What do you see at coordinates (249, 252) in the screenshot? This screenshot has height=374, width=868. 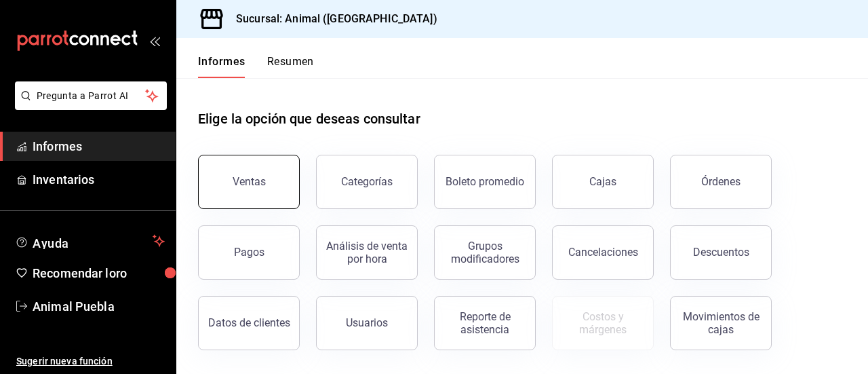 I see `font: Pagos` at bounding box center [249, 252].